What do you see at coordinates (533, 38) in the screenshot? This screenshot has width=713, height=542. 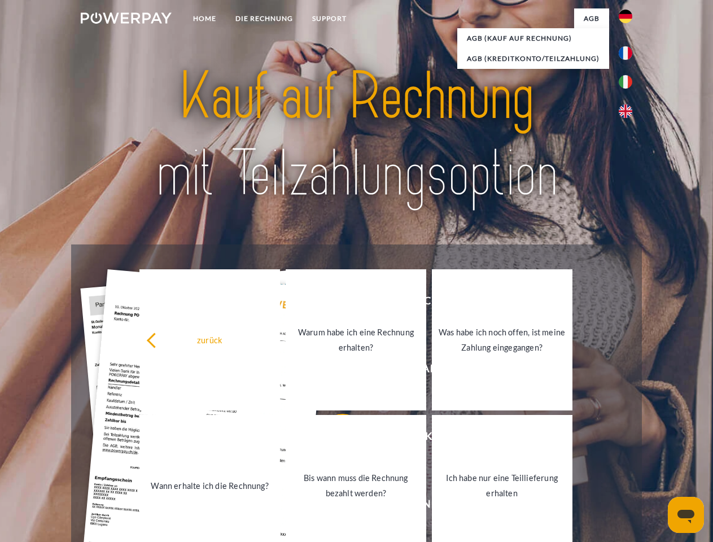 I see `a: AGB (Kauf auf Rechnung)` at bounding box center [533, 38].